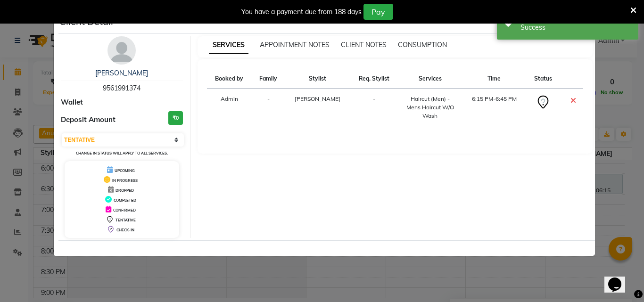 This screenshot has width=644, height=302. What do you see at coordinates (301, 12) in the screenshot?
I see `div: You have a payment due from 188 days` at bounding box center [301, 12].